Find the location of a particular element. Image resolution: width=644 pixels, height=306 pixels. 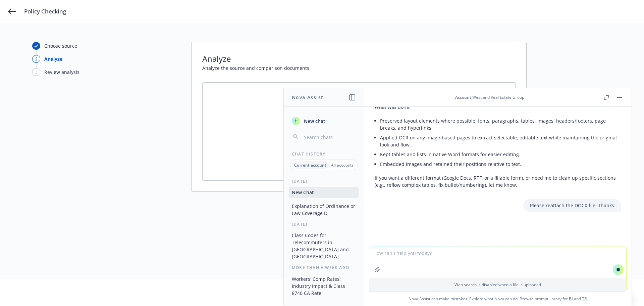

p: Current account is located at coordinates (310, 165).